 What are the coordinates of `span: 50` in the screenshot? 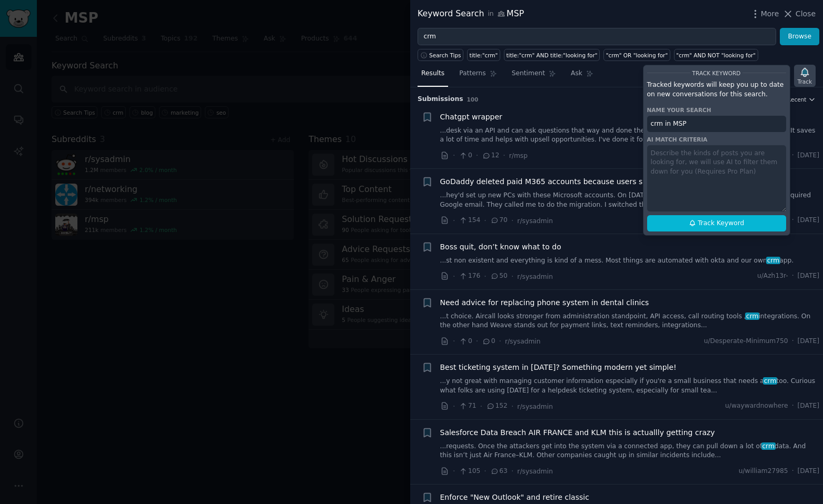 It's located at (499, 276).